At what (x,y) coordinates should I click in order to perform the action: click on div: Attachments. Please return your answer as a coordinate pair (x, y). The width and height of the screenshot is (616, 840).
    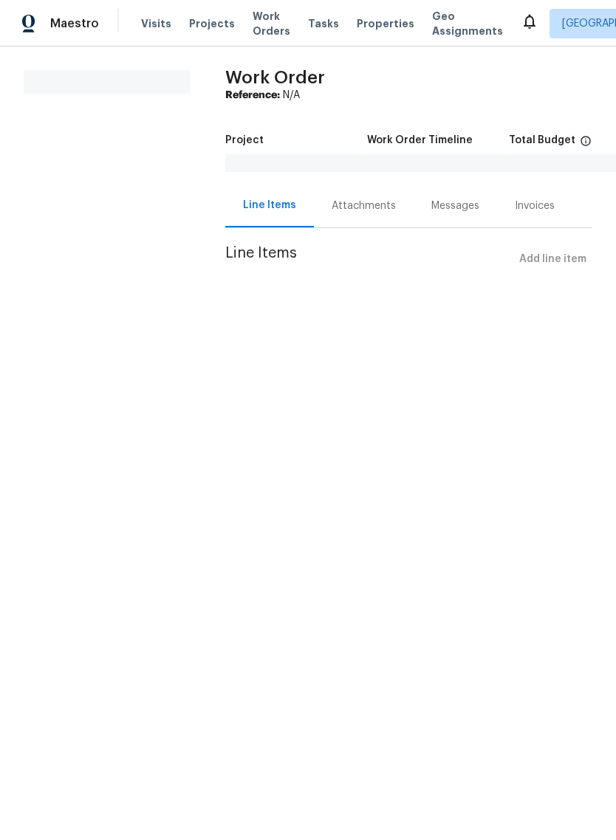
    Looking at the image, I should click on (363, 206).